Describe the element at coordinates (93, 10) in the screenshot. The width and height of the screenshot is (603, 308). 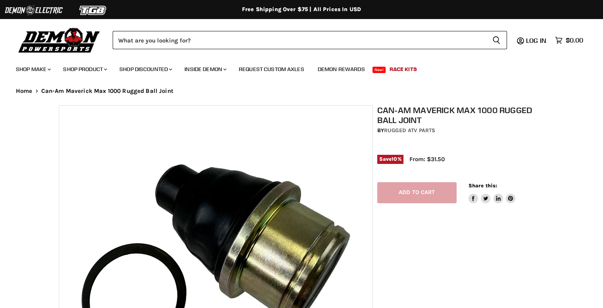
I see `img: TGB Logo 2` at that location.